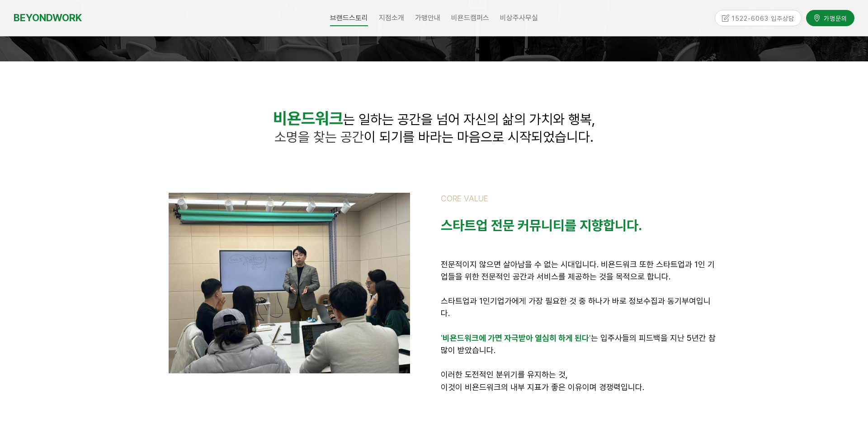 The image size is (868, 437). Describe the element at coordinates (392, 18) in the screenshot. I see `a: 지점소개` at that location.